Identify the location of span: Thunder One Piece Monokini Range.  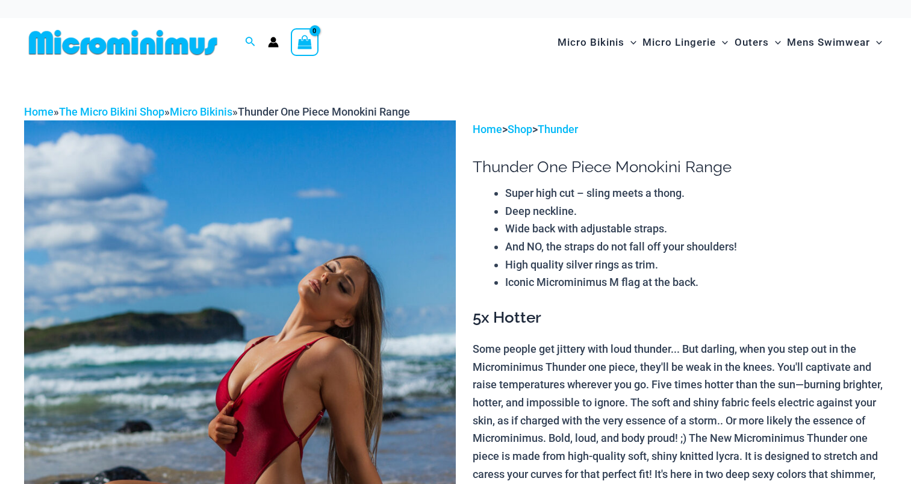
(324, 111).